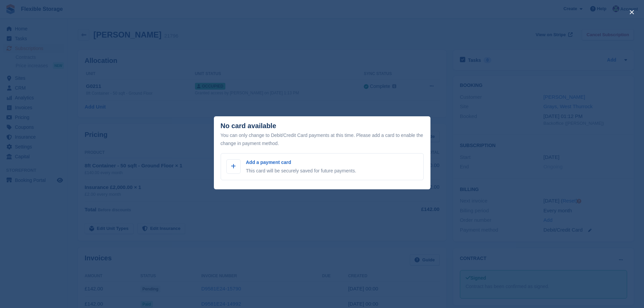  What do you see at coordinates (322, 139) in the screenshot?
I see `div: You can only change to Debit/Credit Card payments at this time. Please add a card to enable the c...` at bounding box center [322, 139].